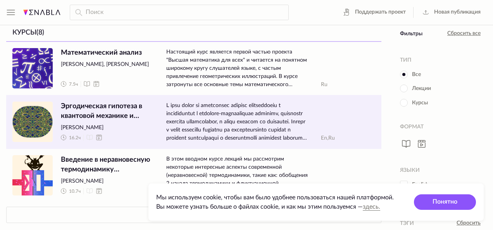 The image size is (493, 230). What do you see at coordinates (406, 60) in the screenshot?
I see `div: Тип` at bounding box center [406, 60].